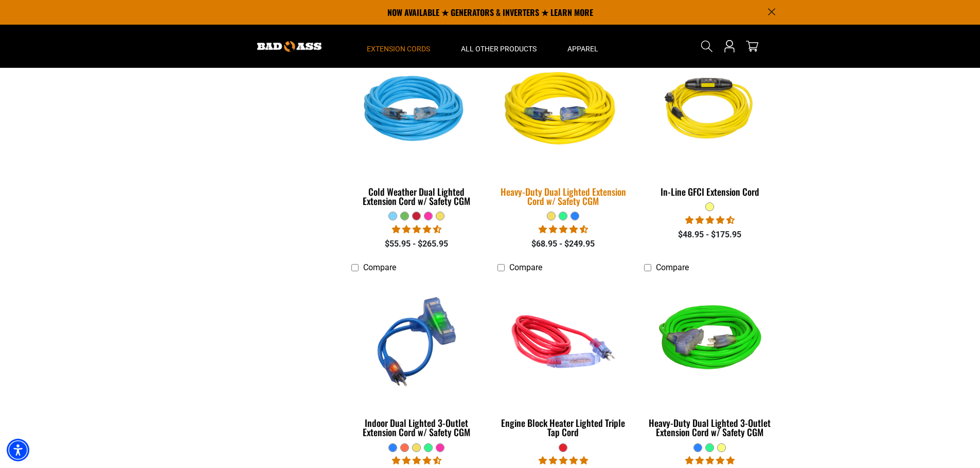 The width and height of the screenshot is (980, 468). Describe the element at coordinates (563, 360) in the screenshot. I see `a: red Engine Block Heater Lighted Triple Tap Cord` at that location.